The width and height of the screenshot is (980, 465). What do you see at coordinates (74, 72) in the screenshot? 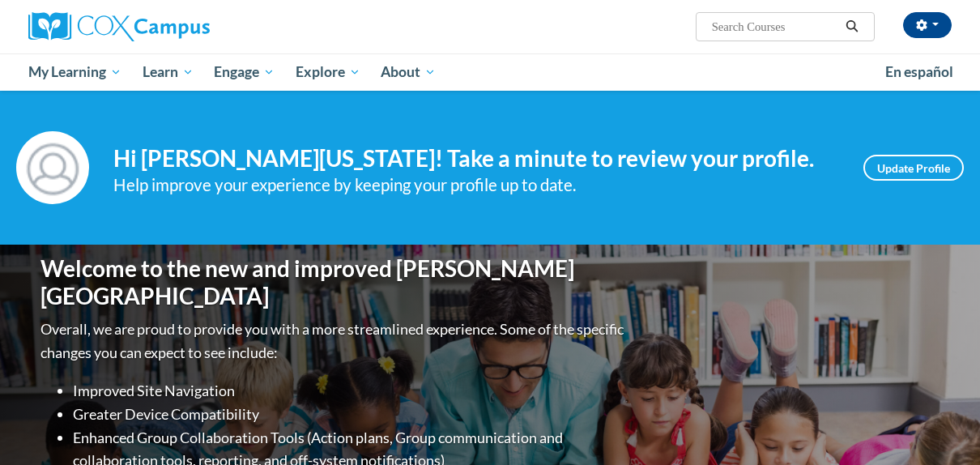
I see `a: My Learning` at bounding box center [74, 72].